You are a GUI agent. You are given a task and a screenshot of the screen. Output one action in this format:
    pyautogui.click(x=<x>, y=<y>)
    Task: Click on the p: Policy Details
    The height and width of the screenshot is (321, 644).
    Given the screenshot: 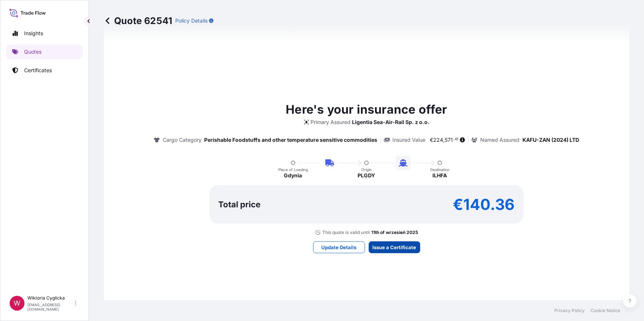 What is the action you would take?
    pyautogui.click(x=191, y=21)
    